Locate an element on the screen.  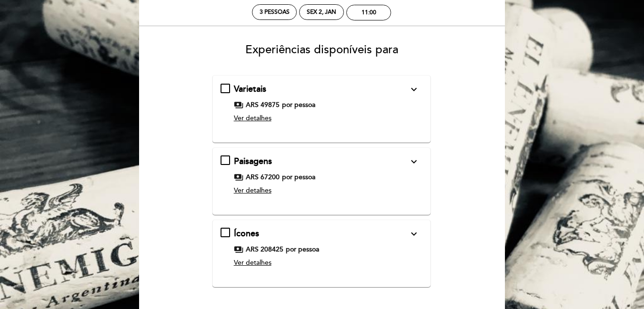
span: ARS 49875 is located at coordinates (262, 105).